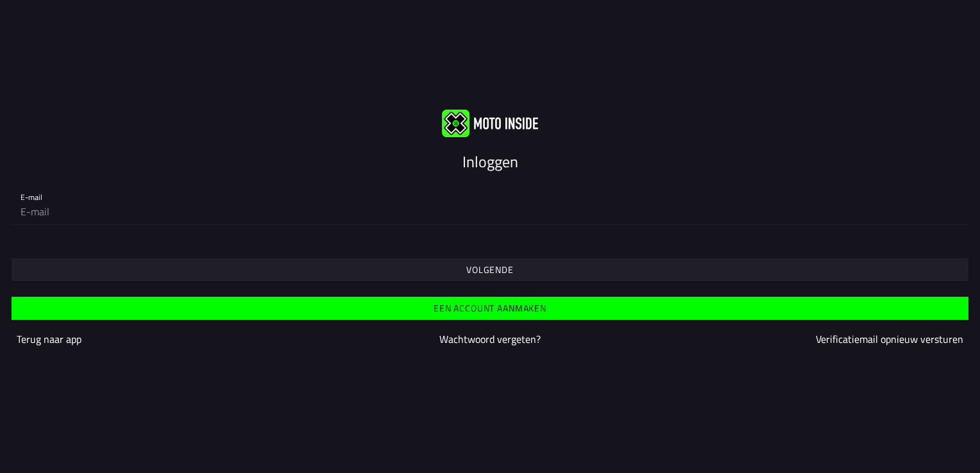  I want to click on ion-text: Terug naar app, so click(49, 339).